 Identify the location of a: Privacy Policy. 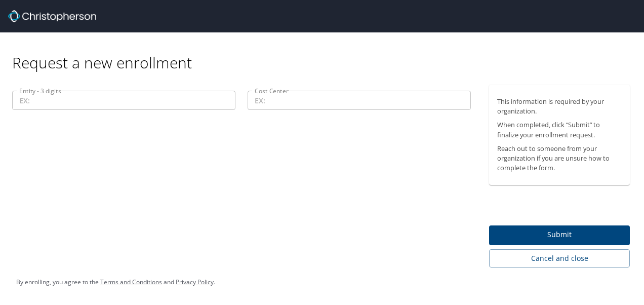
(194, 281).